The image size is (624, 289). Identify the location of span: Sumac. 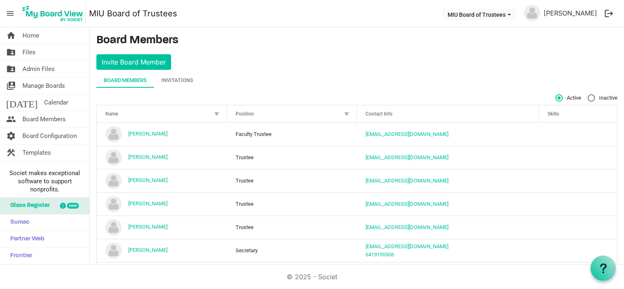
(18, 222).